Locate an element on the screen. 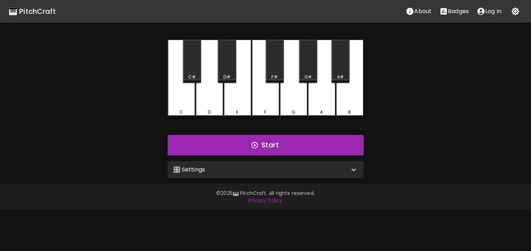  a: 🎹 PitchCraft is located at coordinates (32, 11).